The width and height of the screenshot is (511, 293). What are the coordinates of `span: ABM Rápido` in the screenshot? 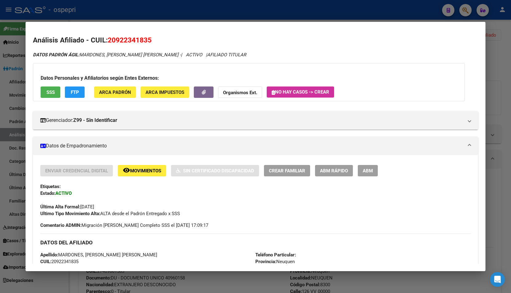 It's located at (334, 171).